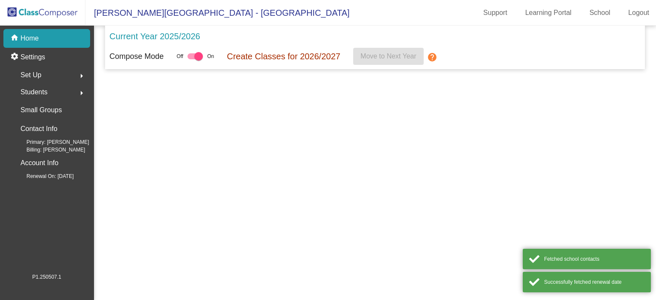  Describe the element at coordinates (600, 13) in the screenshot. I see `a: School` at that location.